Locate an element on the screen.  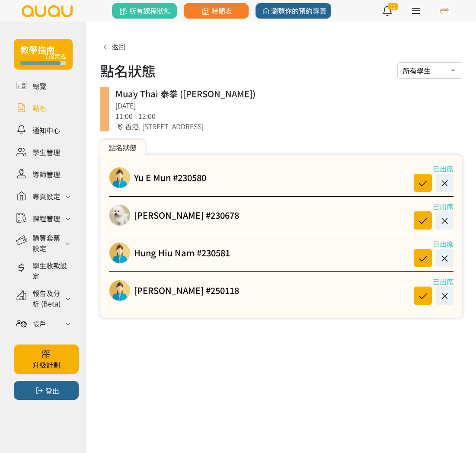
div: 購買套票設定 is located at coordinates (48, 243).